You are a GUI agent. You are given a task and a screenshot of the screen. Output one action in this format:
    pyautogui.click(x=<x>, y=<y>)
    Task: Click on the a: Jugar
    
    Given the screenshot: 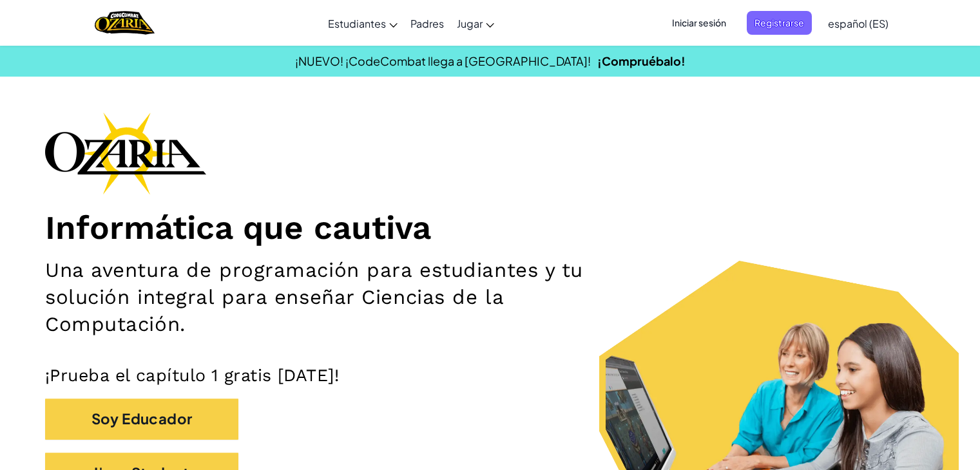 What is the action you would take?
    pyautogui.click(x=476, y=23)
    